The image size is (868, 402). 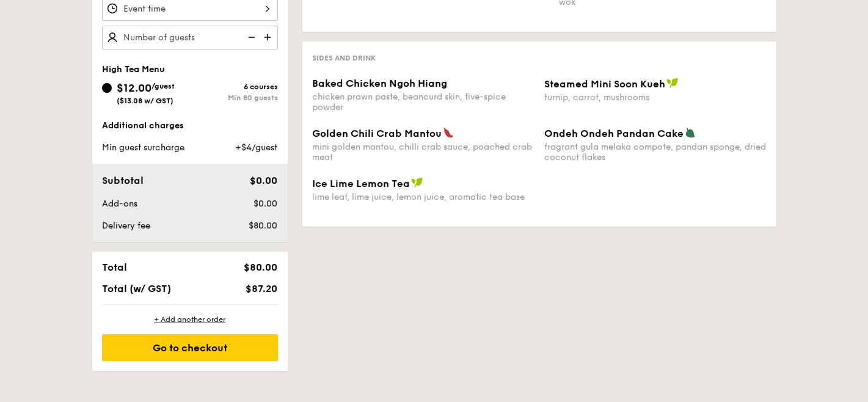 What do you see at coordinates (234, 98) in the screenshot?
I see `div: Min 80 guests` at bounding box center [234, 98].